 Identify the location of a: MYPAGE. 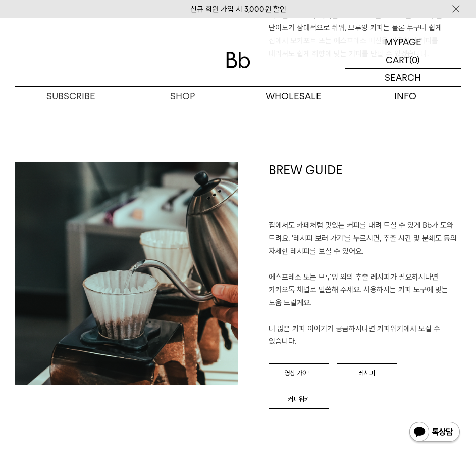
(403, 42).